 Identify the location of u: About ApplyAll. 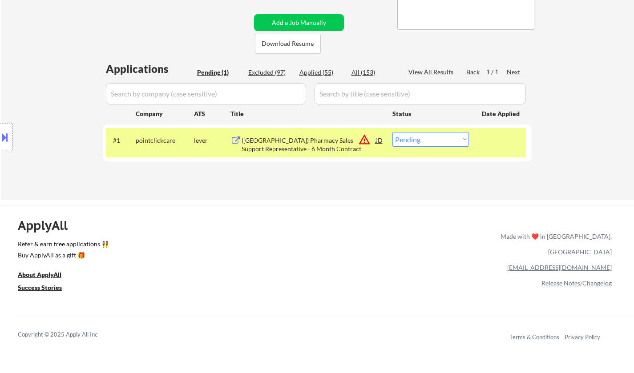
(40, 275).